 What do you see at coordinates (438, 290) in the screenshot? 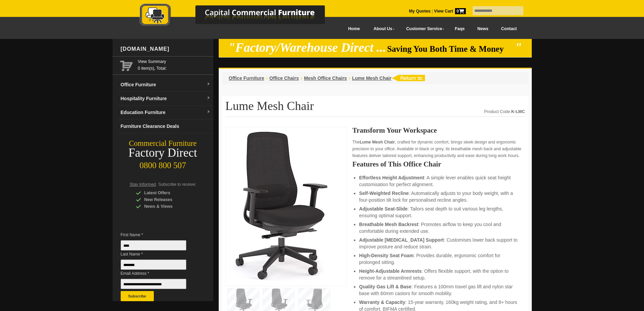
I see `li: : Features a 100mm travel gas lift and nylon star base with 60mm castors for smooth mobility.` at bounding box center [438, 290].